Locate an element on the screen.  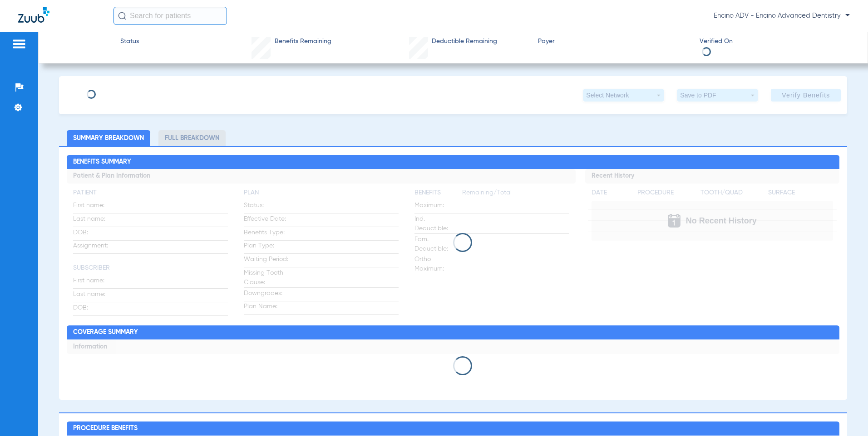
img: Zuub Logo is located at coordinates (34, 14).